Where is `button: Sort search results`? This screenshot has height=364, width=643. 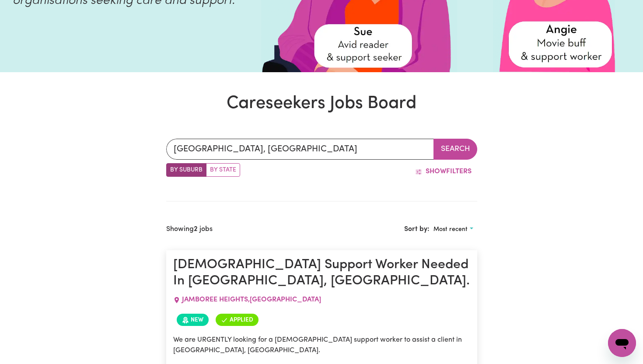
button: Sort search results is located at coordinates (453, 229).